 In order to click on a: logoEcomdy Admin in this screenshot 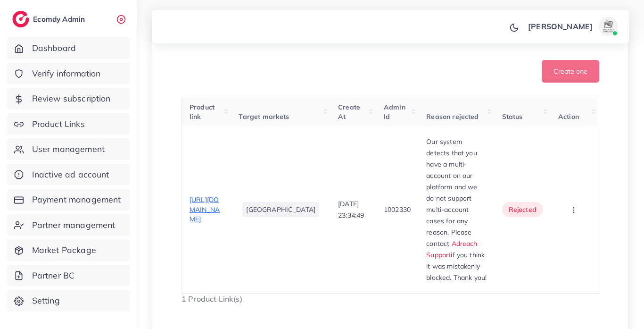, I will do `click(50, 19)`.